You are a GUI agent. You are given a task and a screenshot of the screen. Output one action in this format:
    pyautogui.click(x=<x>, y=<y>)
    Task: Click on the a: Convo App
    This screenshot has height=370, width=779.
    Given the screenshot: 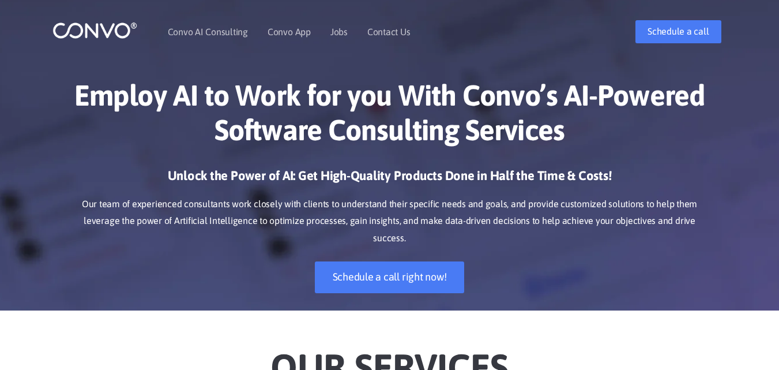 What is the action you would take?
    pyautogui.click(x=289, y=32)
    